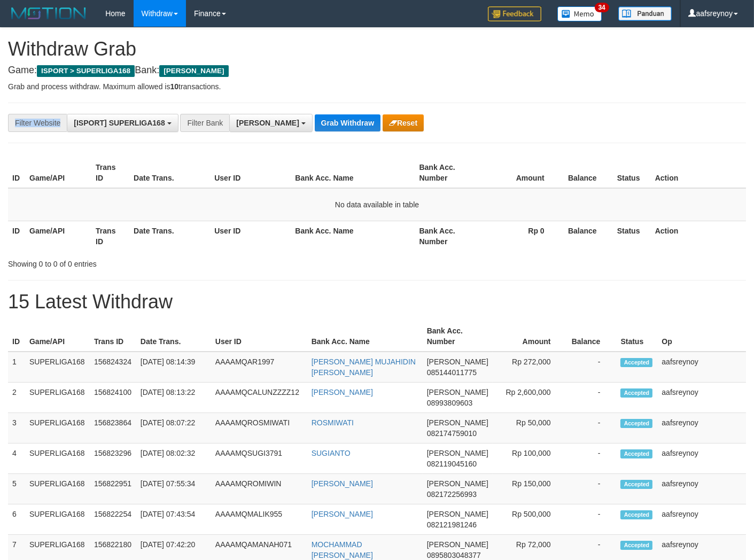  Describe the element at coordinates (454, 556) in the screenshot. I see `span: Copy 0895803048377 to clipboard` at that location.